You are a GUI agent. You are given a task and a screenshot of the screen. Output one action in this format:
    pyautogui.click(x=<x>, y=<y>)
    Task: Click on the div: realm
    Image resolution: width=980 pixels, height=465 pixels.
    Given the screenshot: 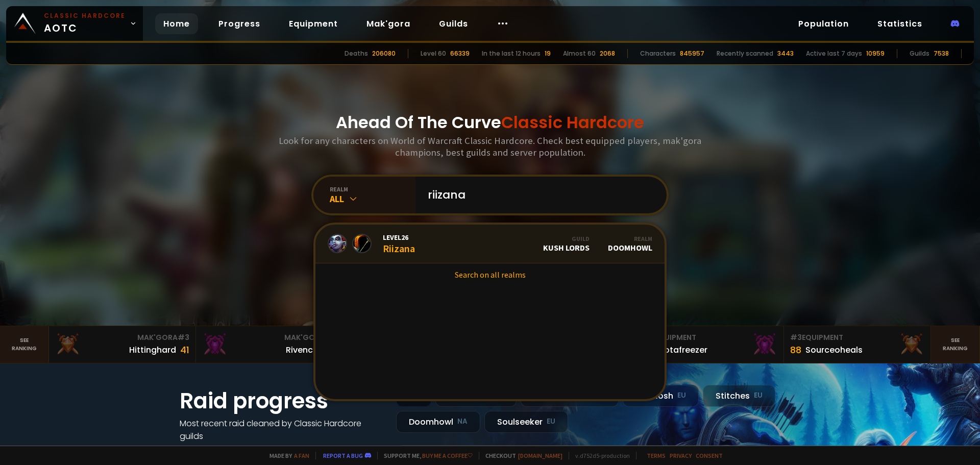 What is the action you would take?
    pyautogui.click(x=372, y=188)
    